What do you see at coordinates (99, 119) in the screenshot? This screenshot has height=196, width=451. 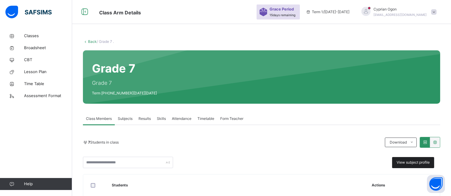 I see `span: Class Members` at bounding box center [99, 119].